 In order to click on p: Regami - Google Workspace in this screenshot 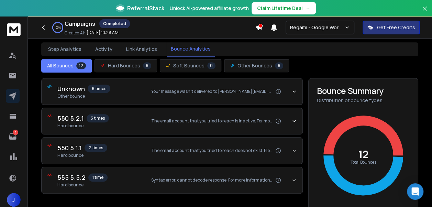, I will do `click(318, 28)`.